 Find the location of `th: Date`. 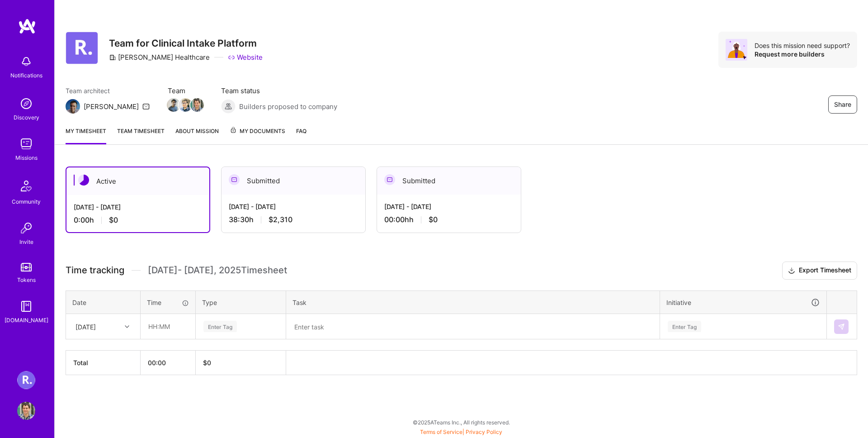

th: Date is located at coordinates (103, 302).